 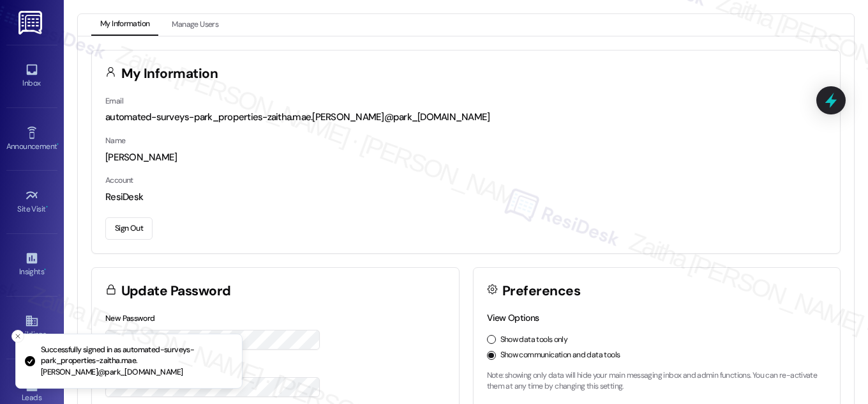 I want to click on label: View Options, so click(x=514, y=318).